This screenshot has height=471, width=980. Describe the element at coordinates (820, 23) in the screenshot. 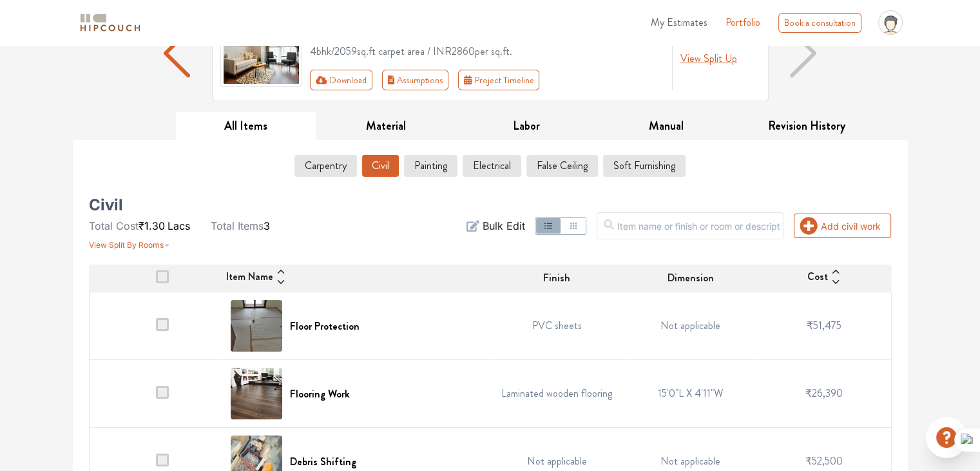

I see `div: Book a consultation` at that location.